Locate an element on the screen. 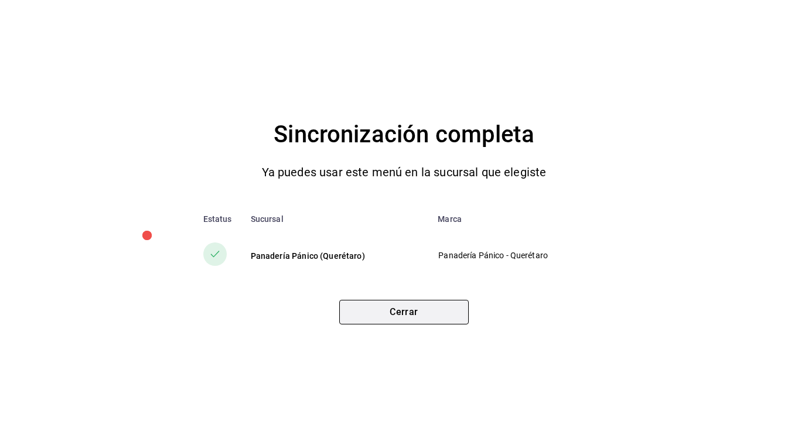  p: Ya puedes usar este menú en la sucursal que elegiste is located at coordinates (404, 172).